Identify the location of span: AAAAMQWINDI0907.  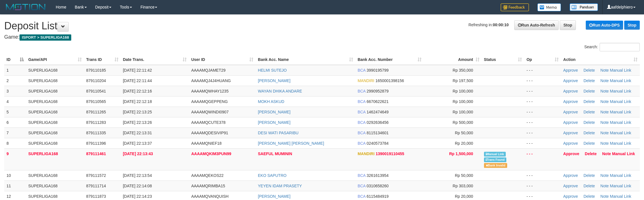
(210, 112).